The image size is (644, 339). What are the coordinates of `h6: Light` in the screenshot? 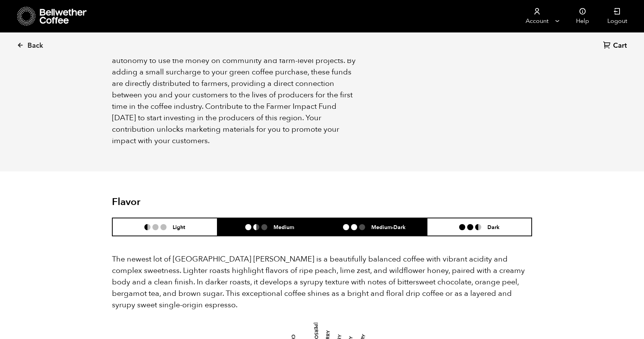 It's located at (178, 227).